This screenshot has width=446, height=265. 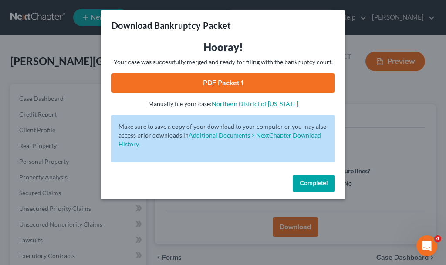 What do you see at coordinates (220, 139) in the screenshot?
I see `a: Additional Documents > NextChapter Download History.` at bounding box center [220, 139].